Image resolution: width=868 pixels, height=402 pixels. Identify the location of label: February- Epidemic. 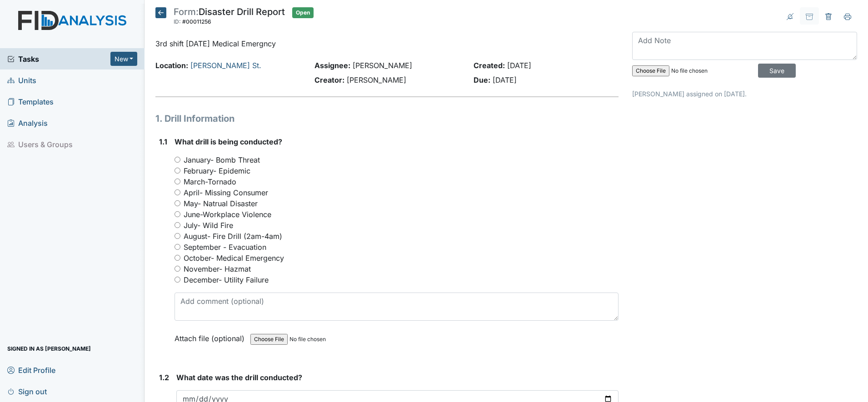
(216, 171).